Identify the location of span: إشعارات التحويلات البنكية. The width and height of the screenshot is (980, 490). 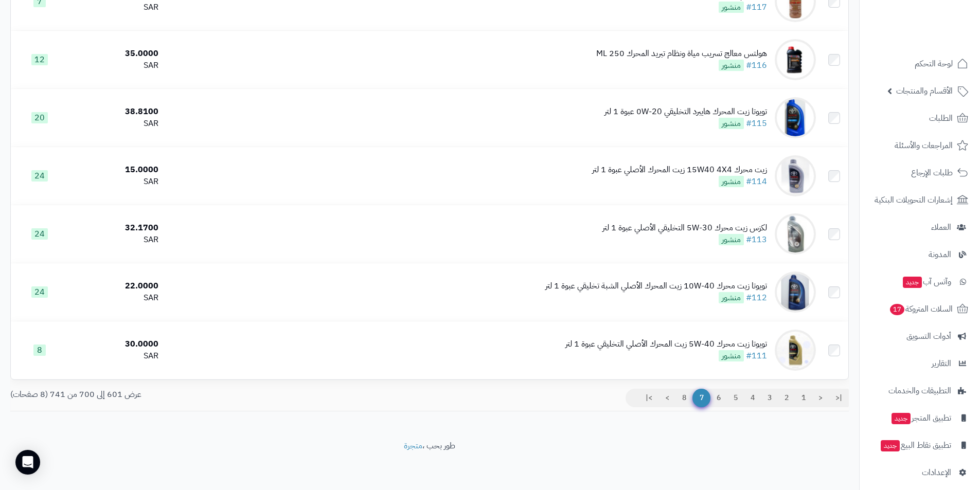
(914, 200).